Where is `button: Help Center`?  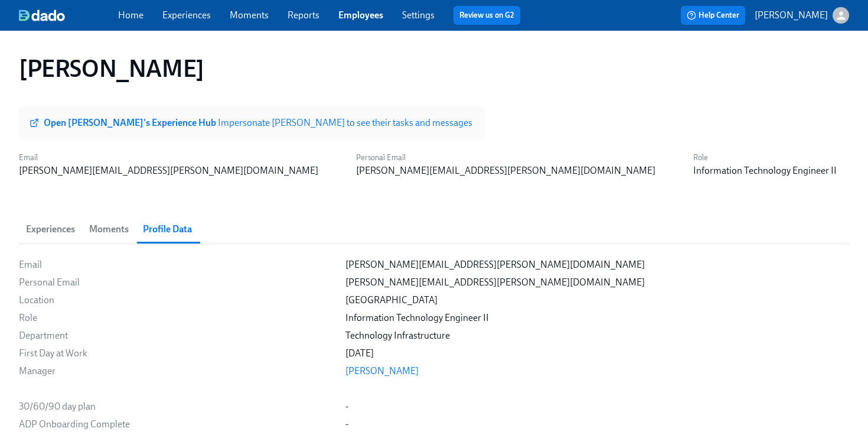 button: Help Center is located at coordinates (713, 15).